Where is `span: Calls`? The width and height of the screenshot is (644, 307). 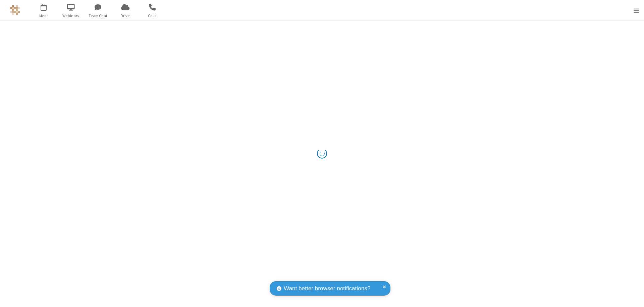 span: Calls is located at coordinates (152, 16).